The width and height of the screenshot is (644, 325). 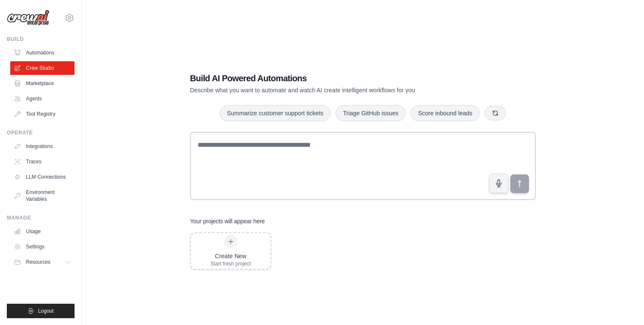 I want to click on a: Automations, so click(x=42, y=53).